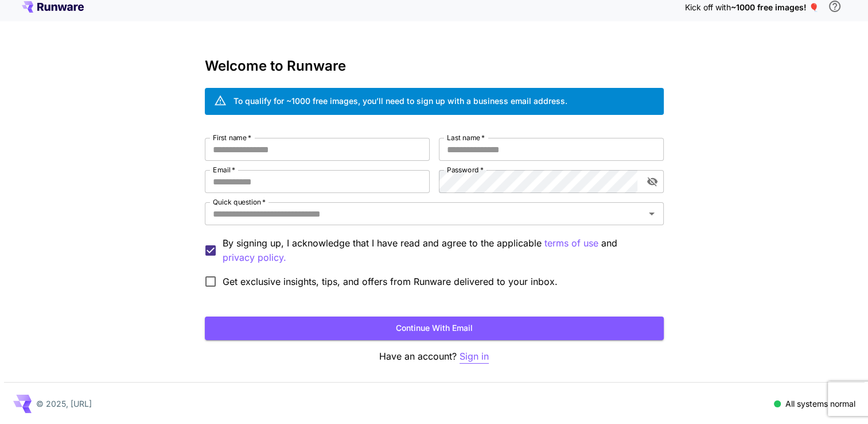 This screenshot has height=424, width=868. Describe the element at coordinates (821, 403) in the screenshot. I see `p: All systems normal` at that location.